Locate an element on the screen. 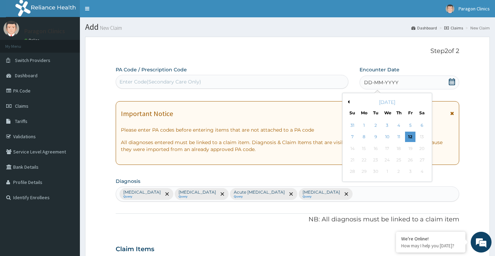 The image size is (495, 256). span: Tariffs is located at coordinates (21, 121).